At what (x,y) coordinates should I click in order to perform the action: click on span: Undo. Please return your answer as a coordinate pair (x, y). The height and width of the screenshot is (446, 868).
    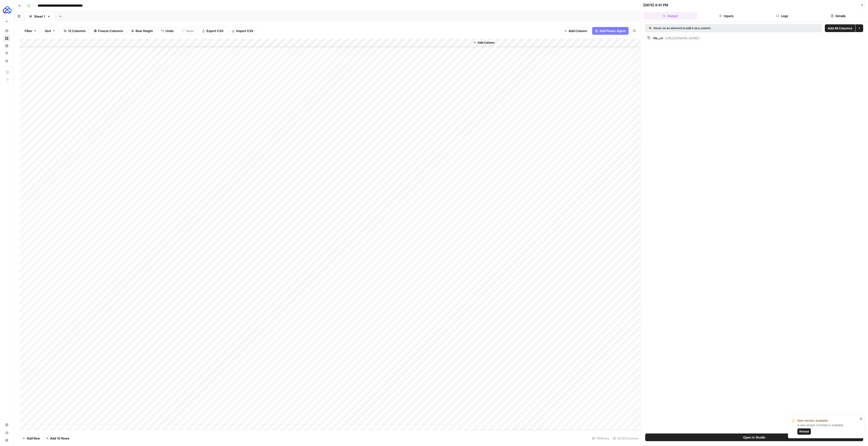
    Looking at the image, I should click on (169, 31).